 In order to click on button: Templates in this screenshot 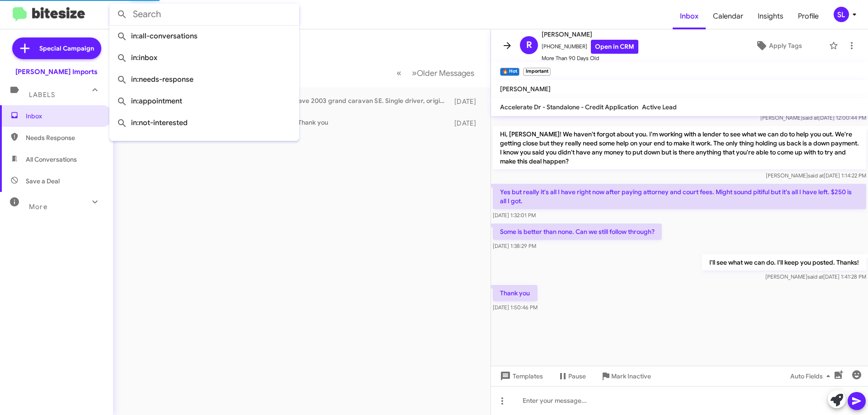, I will do `click(520, 376)`.